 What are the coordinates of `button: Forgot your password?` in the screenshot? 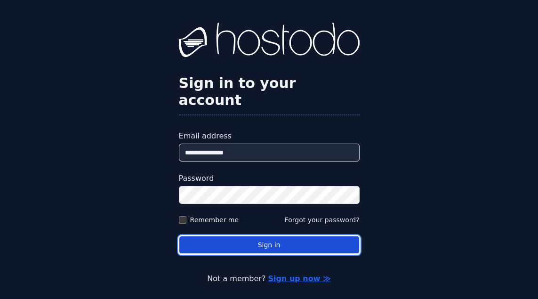 It's located at (322, 220).